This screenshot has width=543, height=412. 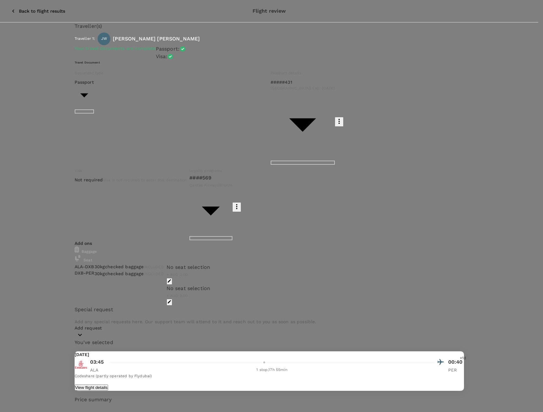 I want to click on img: EK, so click(x=81, y=365).